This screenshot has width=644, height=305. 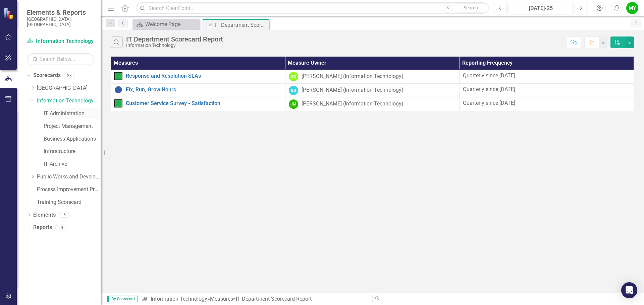 I want to click on a: Fix, Run, Grow Hours, so click(x=204, y=90).